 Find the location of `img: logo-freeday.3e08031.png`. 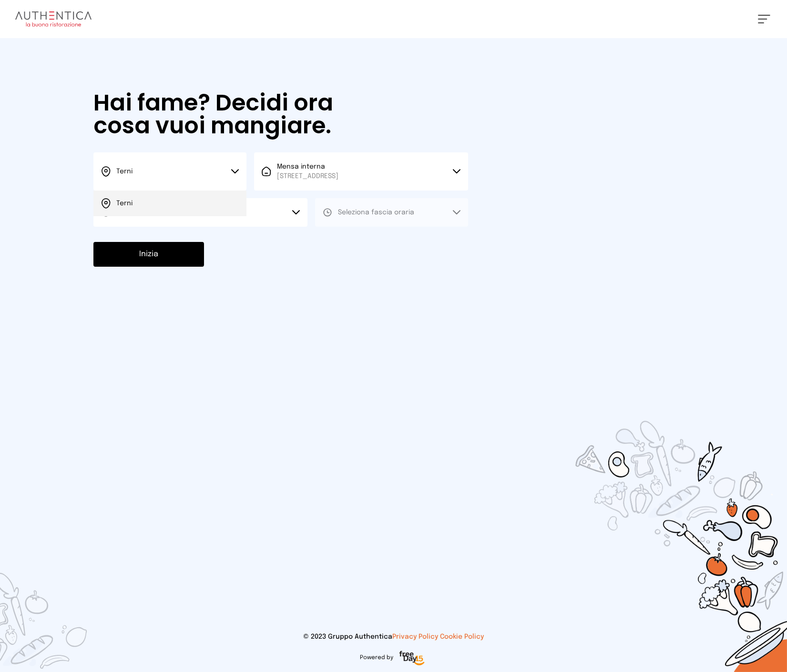

img: logo-freeday.3e08031.png is located at coordinates (412, 659).